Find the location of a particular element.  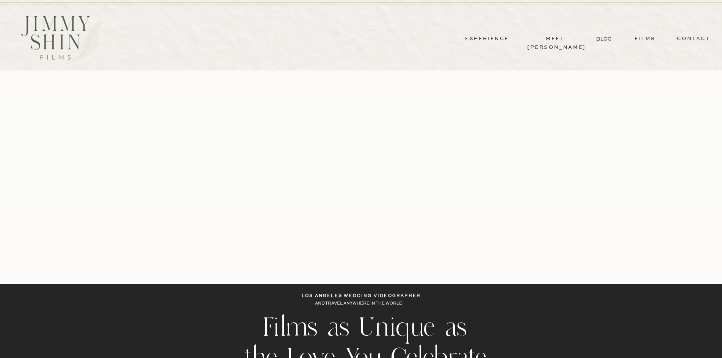

a: BLOG is located at coordinates (604, 39).